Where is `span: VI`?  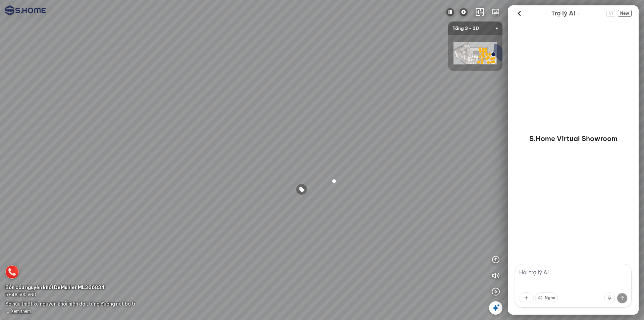 span: VI is located at coordinates (610, 13).